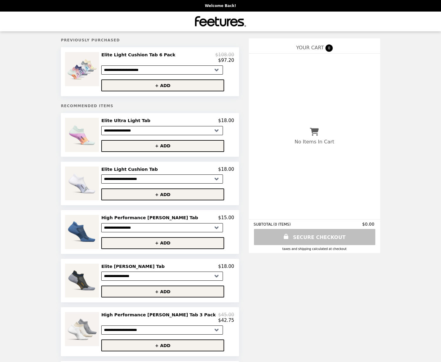  What do you see at coordinates (226, 60) in the screenshot?
I see `p: $97.20` at bounding box center [226, 60].